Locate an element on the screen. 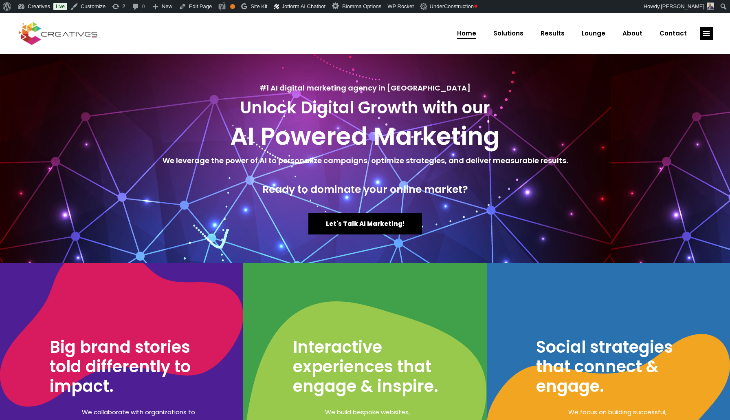 Image resolution: width=730 pixels, height=420 pixels. a: Contact is located at coordinates (673, 33).